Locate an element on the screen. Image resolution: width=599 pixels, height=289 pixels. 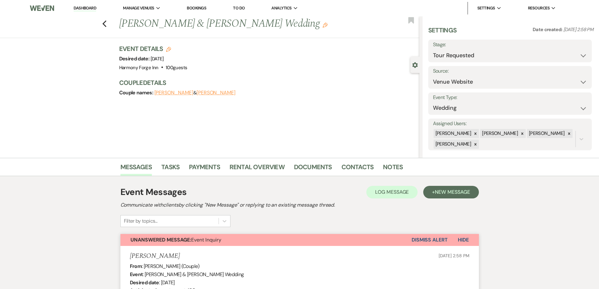
h3: Settings is located at coordinates (442, 33).